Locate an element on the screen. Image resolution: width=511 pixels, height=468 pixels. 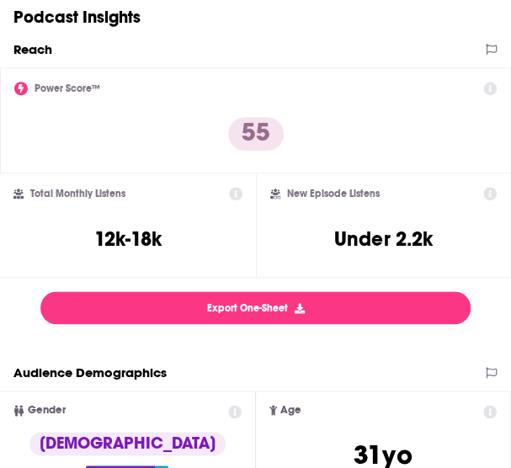
span: Age is located at coordinates (291, 410).